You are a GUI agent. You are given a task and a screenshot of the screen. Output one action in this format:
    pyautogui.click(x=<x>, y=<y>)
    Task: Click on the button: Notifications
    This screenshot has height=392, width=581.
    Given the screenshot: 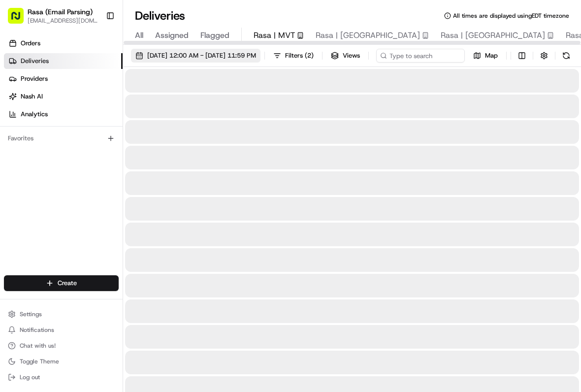 What is the action you would take?
    pyautogui.click(x=61, y=330)
    